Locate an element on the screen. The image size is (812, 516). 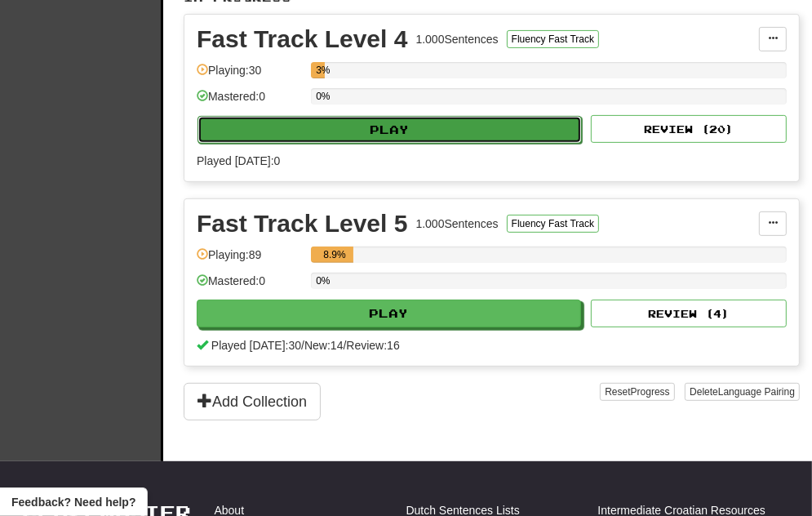
button: ResetProgress is located at coordinates (637, 392).